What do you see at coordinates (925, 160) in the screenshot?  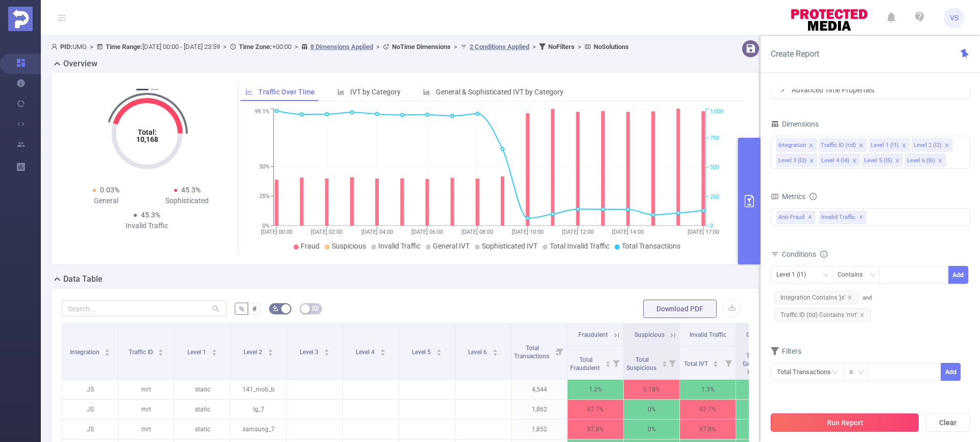 I see `li: Level 6 (l6)` at bounding box center [925, 160].